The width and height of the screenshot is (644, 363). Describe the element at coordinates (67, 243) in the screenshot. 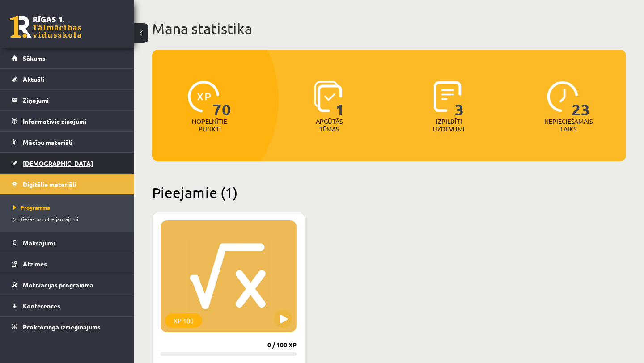

I see `a: Maksājumi` at that location.